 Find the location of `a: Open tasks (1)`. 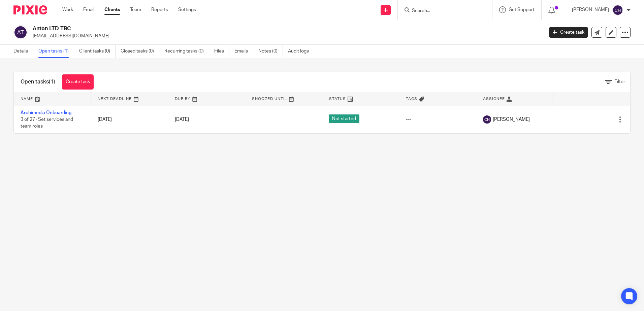

a: Open tasks (1) is located at coordinates (57, 51).